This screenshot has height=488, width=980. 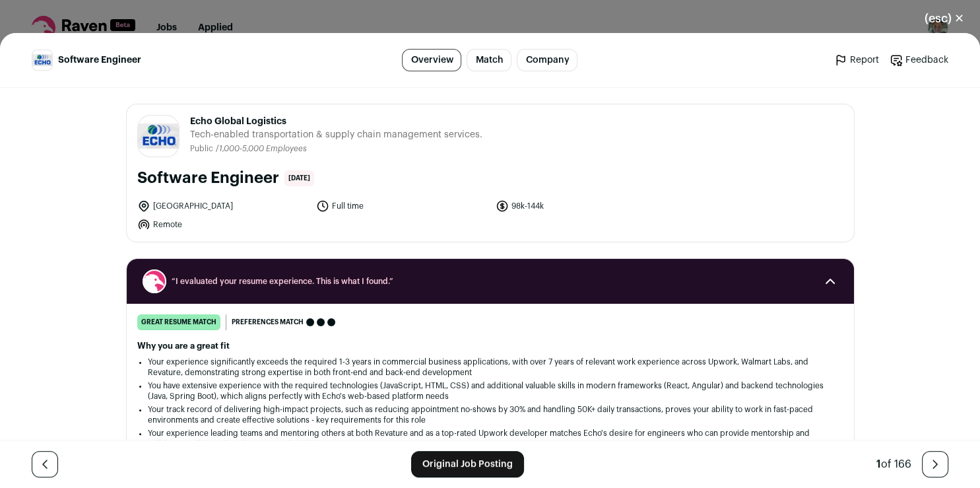 I want to click on h1: Software Engineer, so click(x=208, y=179).